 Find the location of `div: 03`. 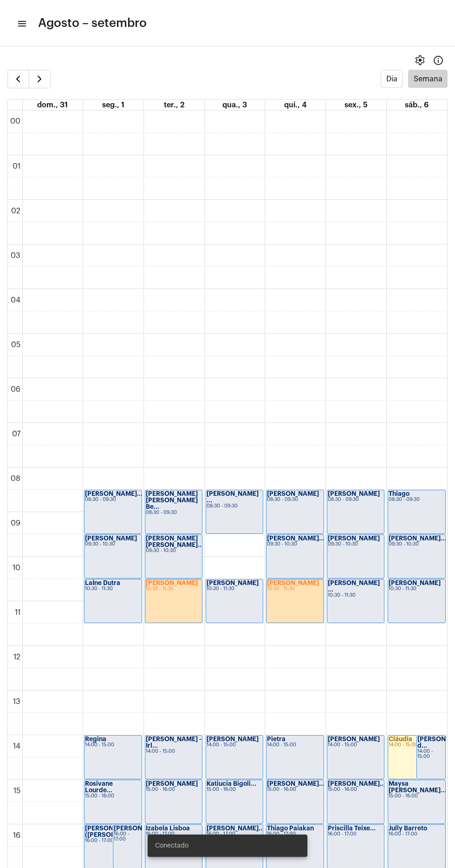

div: 03 is located at coordinates (15, 255).